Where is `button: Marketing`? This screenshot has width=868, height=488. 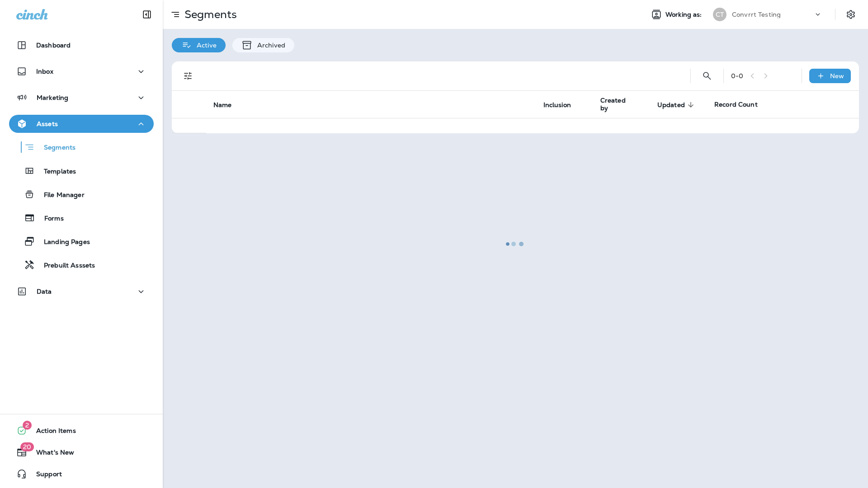 button: Marketing is located at coordinates (82, 97).